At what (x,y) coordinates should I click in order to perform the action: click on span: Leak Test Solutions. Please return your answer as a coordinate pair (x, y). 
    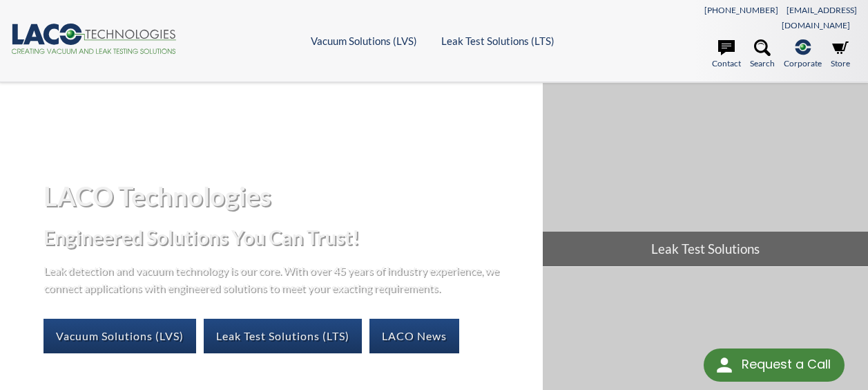
    Looking at the image, I should click on (705, 249).